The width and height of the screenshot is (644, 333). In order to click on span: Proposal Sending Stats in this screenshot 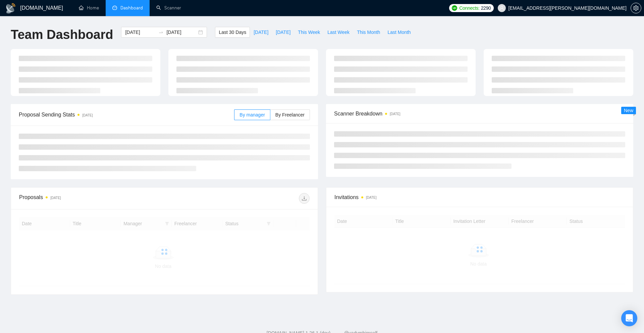, I will do `click(127, 115)`.